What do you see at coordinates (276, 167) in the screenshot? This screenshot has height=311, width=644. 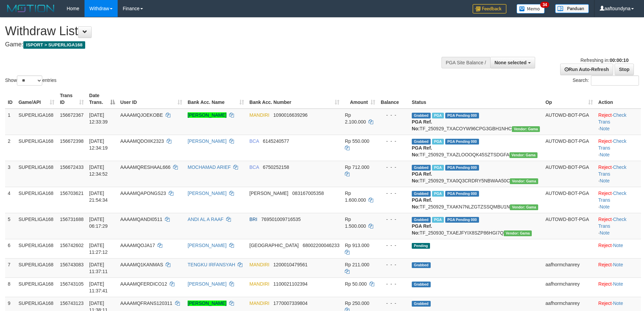 I see `span: Copy 6750252158 to clipboard` at bounding box center [276, 167].